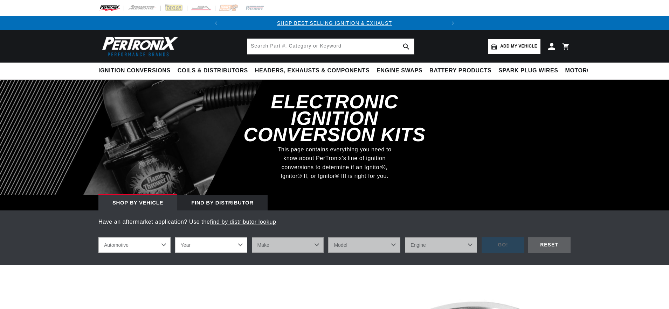 The height and width of the screenshot is (309, 669). What do you see at coordinates (586, 71) in the screenshot?
I see `summary: Motorcycle` at bounding box center [586, 71].